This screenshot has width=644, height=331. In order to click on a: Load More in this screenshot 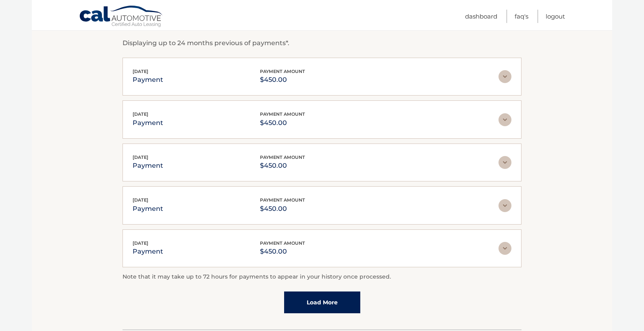, I will do `click(322, 302)`.